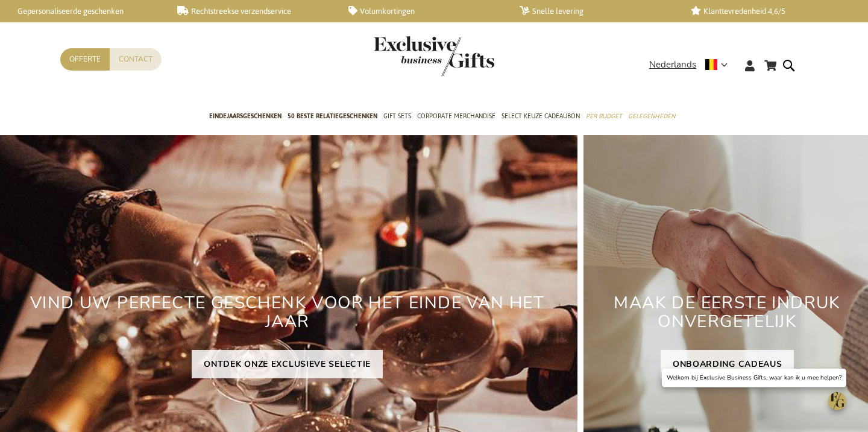 The height and width of the screenshot is (432, 868). Describe the element at coordinates (253, 11) in the screenshot. I see `a: Rechtstreekse verzendservice` at that location.